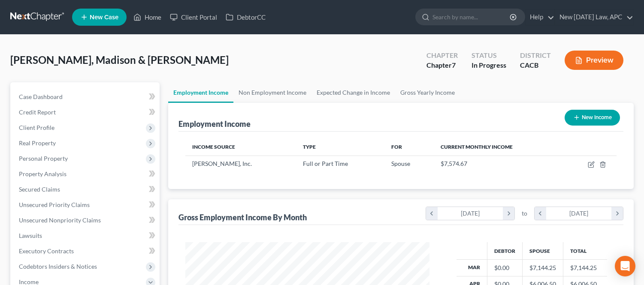 This screenshot has height=285, width=644. What do you see at coordinates (42, 174) in the screenshot?
I see `span: Property Analysis` at bounding box center [42, 174].